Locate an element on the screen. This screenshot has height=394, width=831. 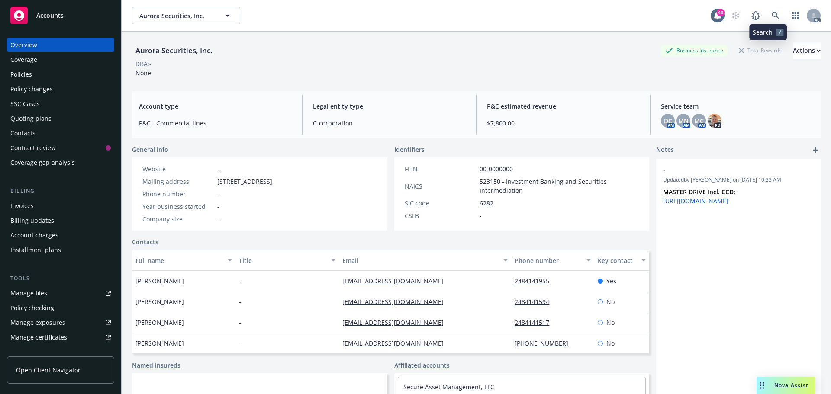
strong: MASTER DRIVE Incl. CCD: is located at coordinates (699, 192).